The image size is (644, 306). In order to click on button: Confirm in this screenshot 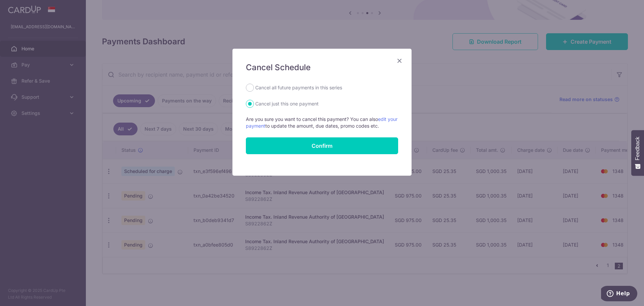, I will do `click(322, 146)`.